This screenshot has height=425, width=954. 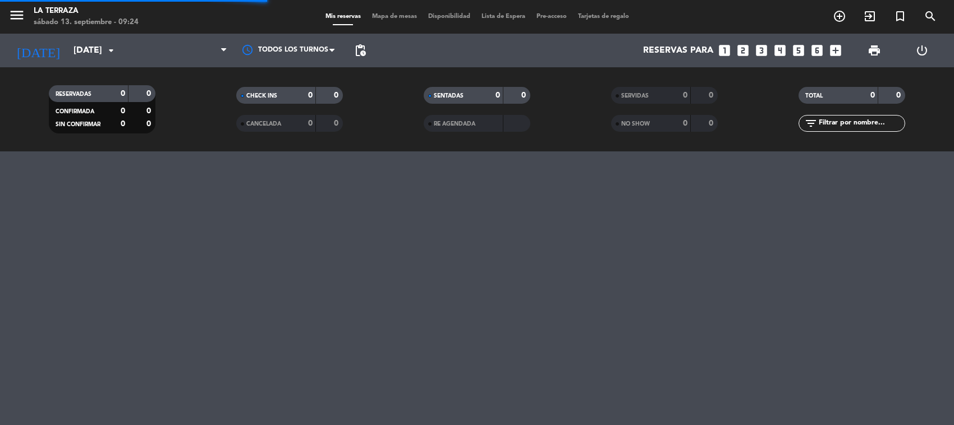 What do you see at coordinates (931, 16) in the screenshot?
I see `i: search` at bounding box center [931, 16].